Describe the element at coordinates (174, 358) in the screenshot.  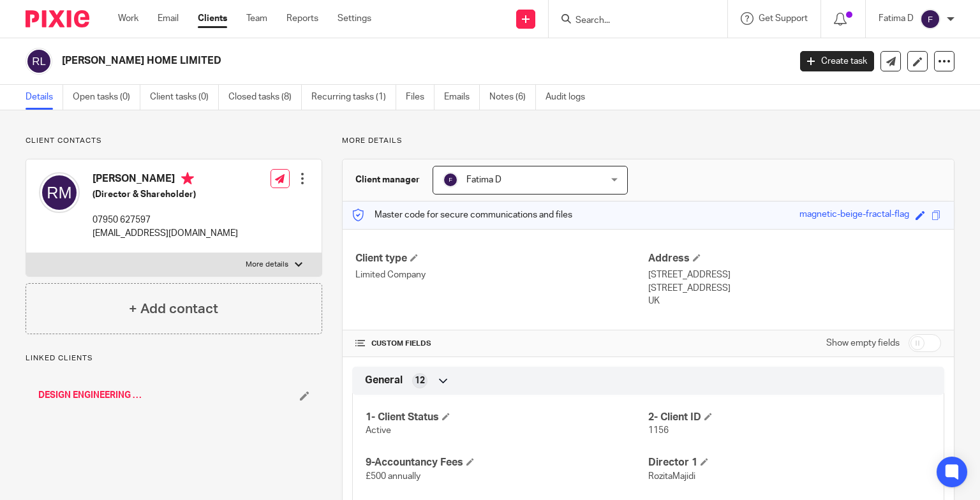
I see `p: Linked clients` at that location.